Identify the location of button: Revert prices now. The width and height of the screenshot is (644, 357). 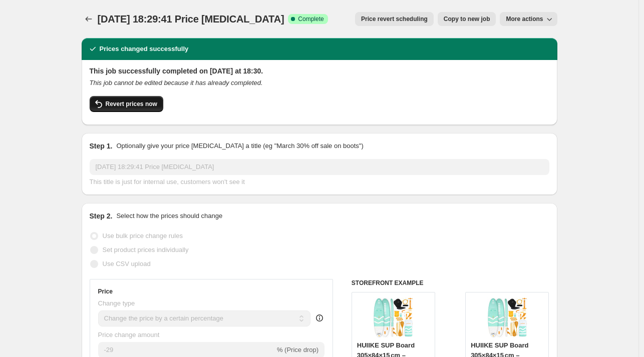
(126, 104).